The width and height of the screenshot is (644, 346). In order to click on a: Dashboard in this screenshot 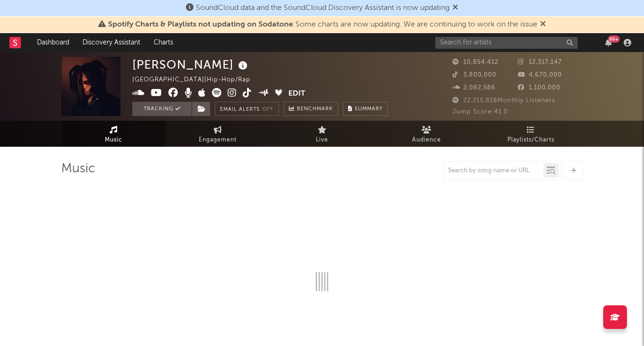, I will do `click(53, 43)`.